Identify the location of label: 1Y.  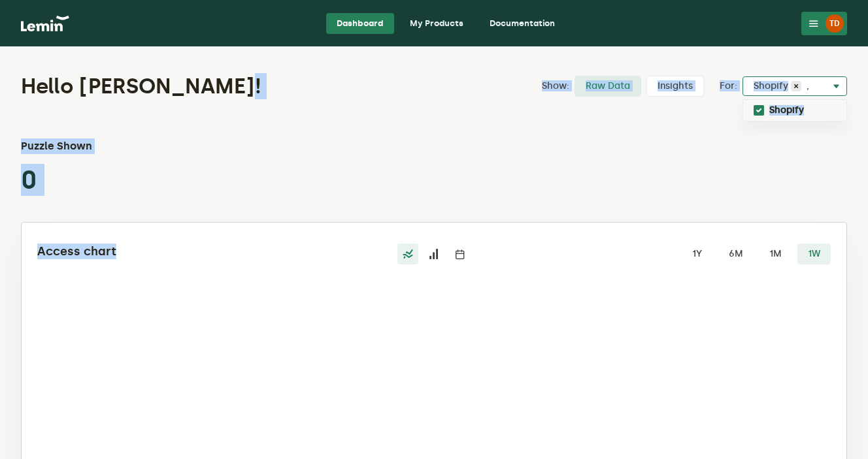
(697, 254).